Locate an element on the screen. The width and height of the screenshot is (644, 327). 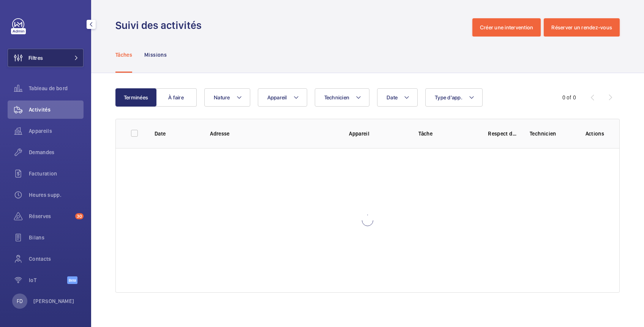
span: Type d'app. is located at coordinates (448, 98).